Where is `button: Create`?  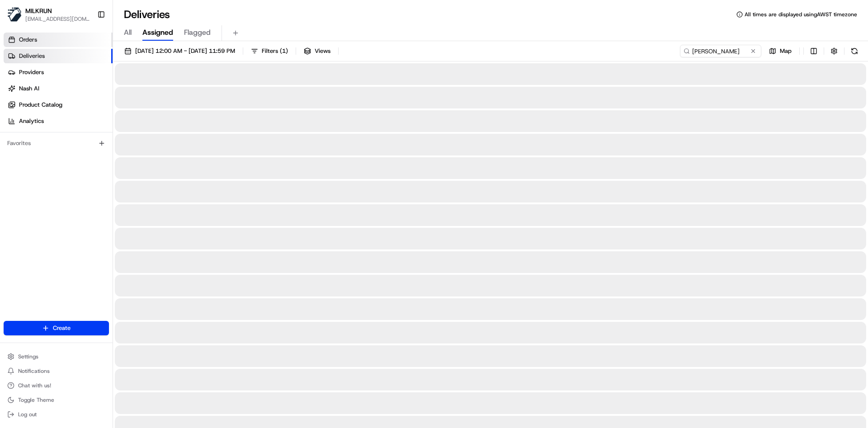
button: Create is located at coordinates (56, 328).